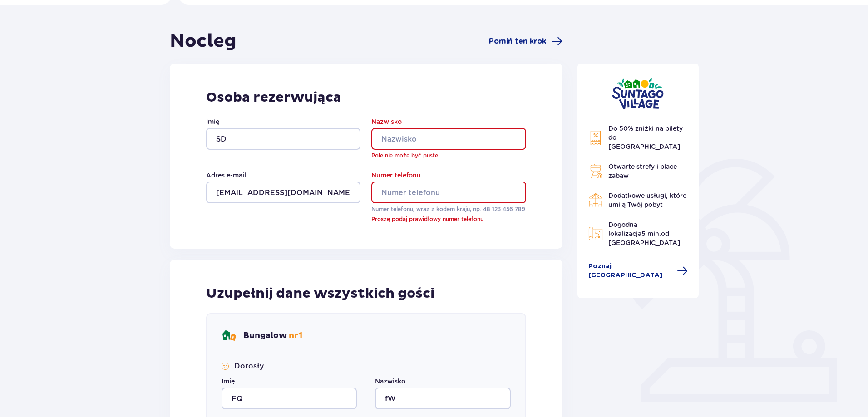 This screenshot has height=417, width=868. What do you see at coordinates (449, 219) in the screenshot?
I see `p: Proszę podaj prawidłowy numer telefonu` at bounding box center [449, 219].